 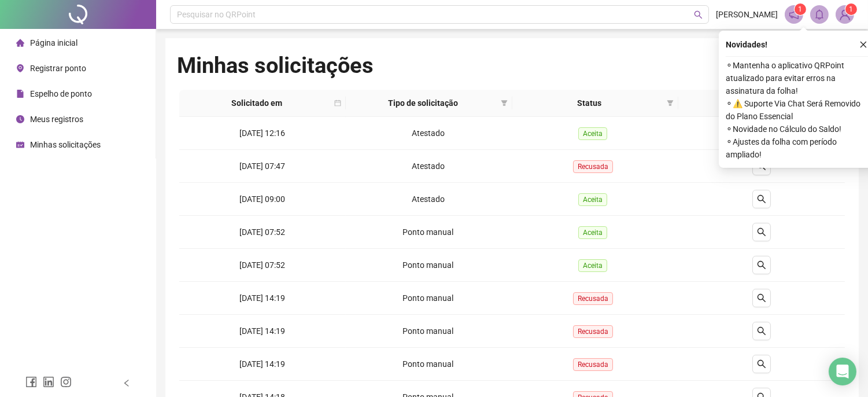 I want to click on span: home, so click(x=20, y=43).